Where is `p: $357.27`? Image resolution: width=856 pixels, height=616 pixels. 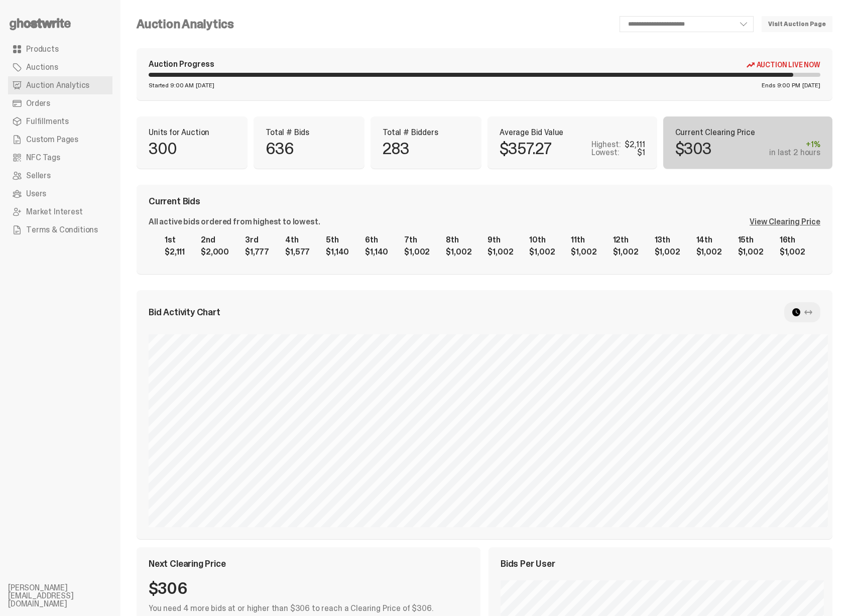 p: $357.27 is located at coordinates (525, 149).